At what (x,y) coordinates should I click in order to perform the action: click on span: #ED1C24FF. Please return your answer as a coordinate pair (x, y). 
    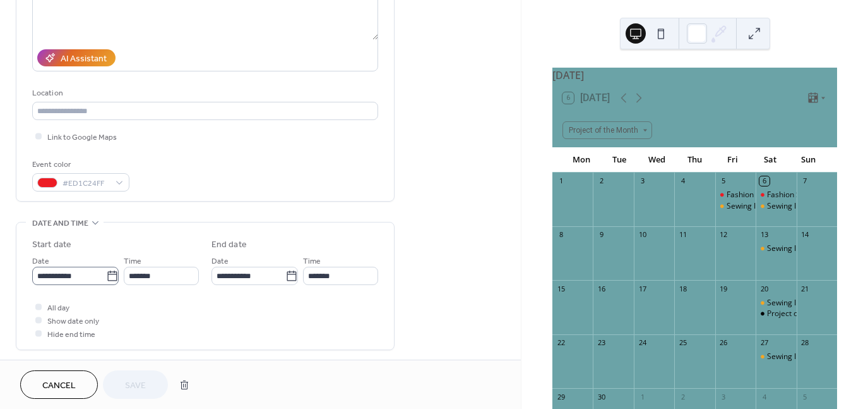
    Looking at the image, I should click on (86, 183).